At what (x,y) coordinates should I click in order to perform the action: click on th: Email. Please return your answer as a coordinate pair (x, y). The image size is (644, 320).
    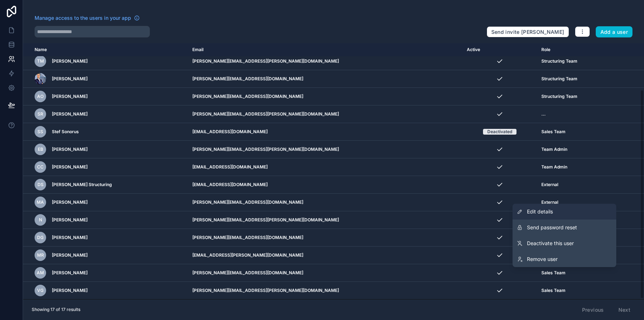
    Looking at the image, I should click on (325, 50).